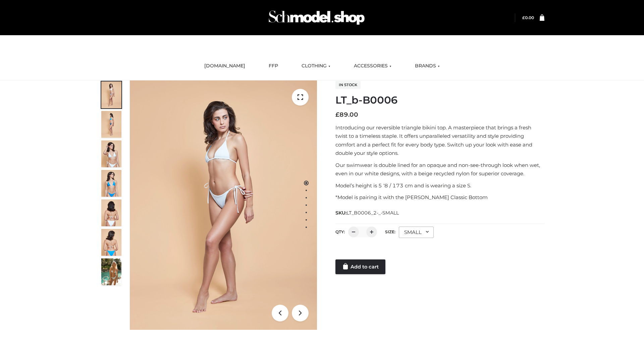  I want to click on img: ArielClassicBikiniTop_CloudNine_AzureSky_OW114ECO_3-scaled.jpg, so click(111, 154).